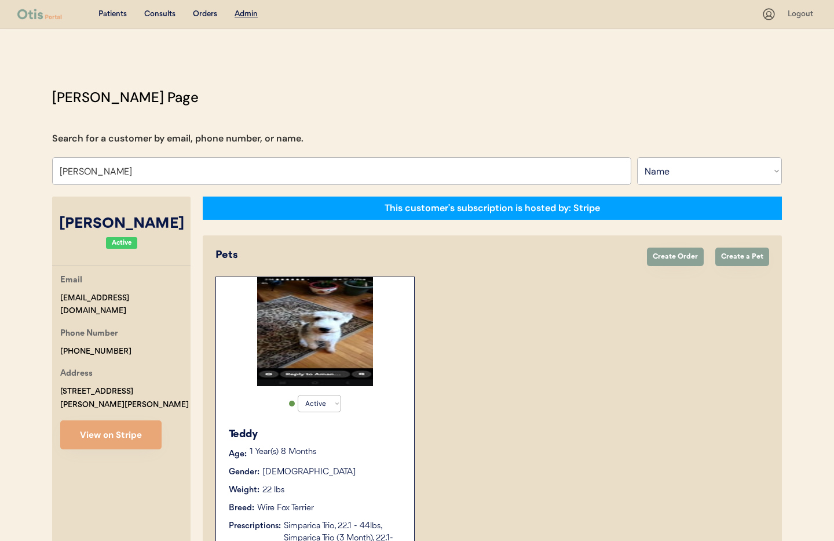 The height and width of the screenshot is (541, 834). What do you see at coordinates (326, 452) in the screenshot?
I see `p: 1 Year(s) 8 Months` at bounding box center [326, 452].